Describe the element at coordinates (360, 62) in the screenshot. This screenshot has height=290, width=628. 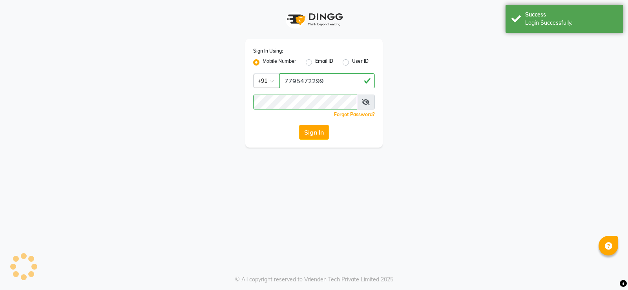
I see `label: User ID` at that location.